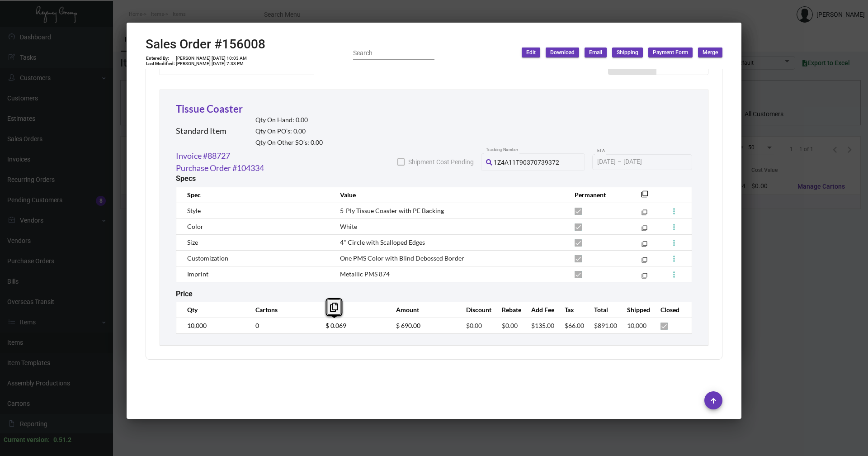 Image resolution: width=868 pixels, height=456 pixels. What do you see at coordinates (627, 53) in the screenshot?
I see `span: Shipping` at bounding box center [627, 53].